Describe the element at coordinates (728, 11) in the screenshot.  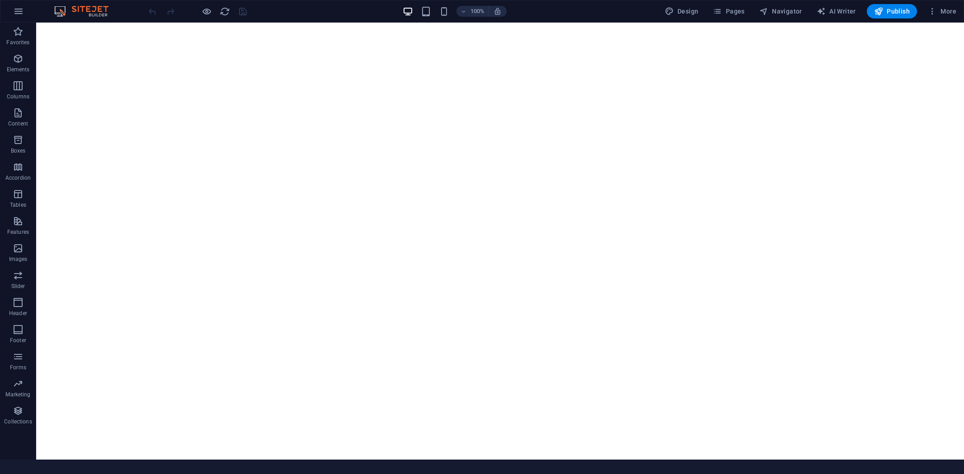
I see `span: Pages` at that location.